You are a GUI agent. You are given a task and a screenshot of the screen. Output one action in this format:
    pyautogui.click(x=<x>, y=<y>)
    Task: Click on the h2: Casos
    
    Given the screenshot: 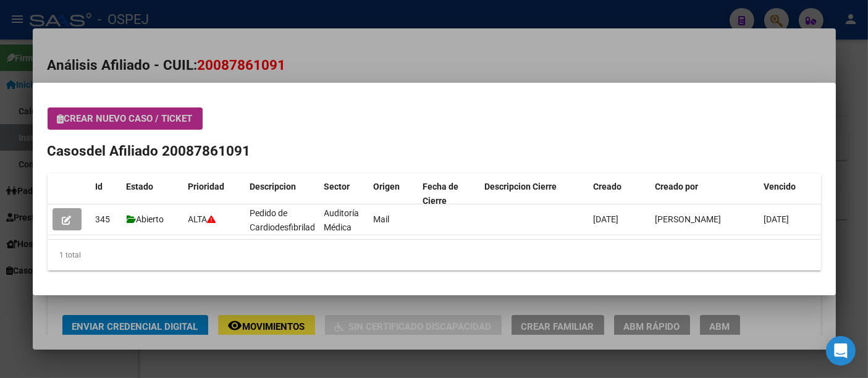 What is the action you would take?
    pyautogui.click(x=434, y=152)
    